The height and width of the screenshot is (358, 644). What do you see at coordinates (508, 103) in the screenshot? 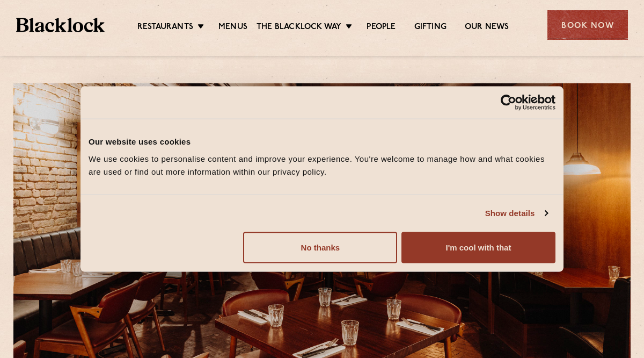
I see `a: Usercentrics Cookiebot - opens in a new window` at bounding box center [508, 103].